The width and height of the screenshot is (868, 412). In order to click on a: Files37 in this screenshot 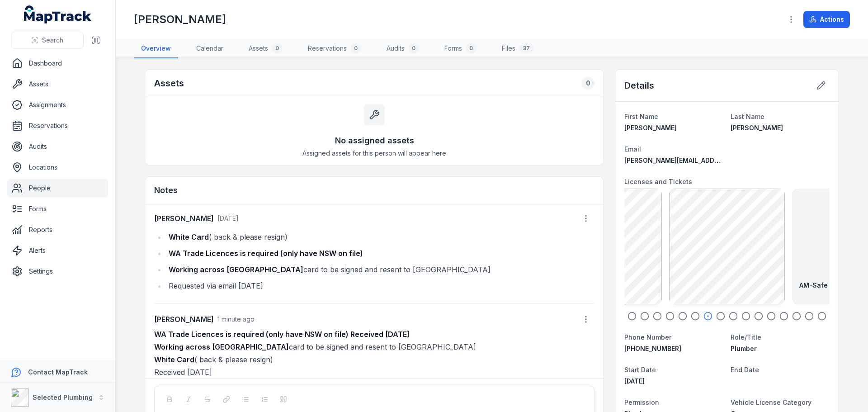, I will do `click(518, 49)`.